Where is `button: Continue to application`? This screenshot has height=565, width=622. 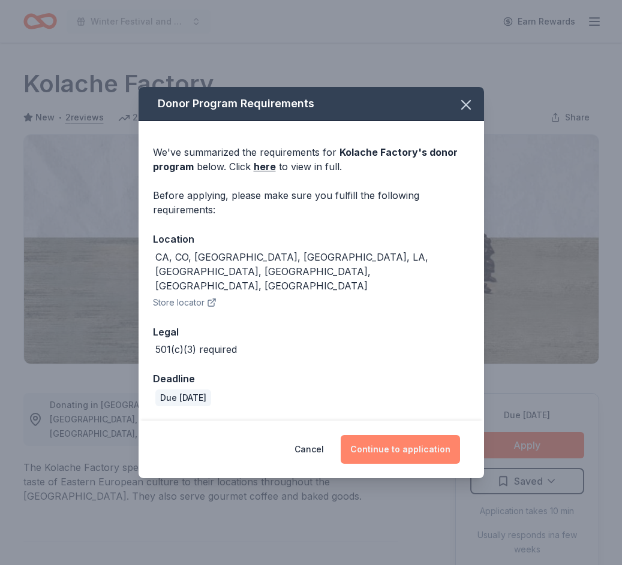
button: Continue to application is located at coordinates (400, 450).